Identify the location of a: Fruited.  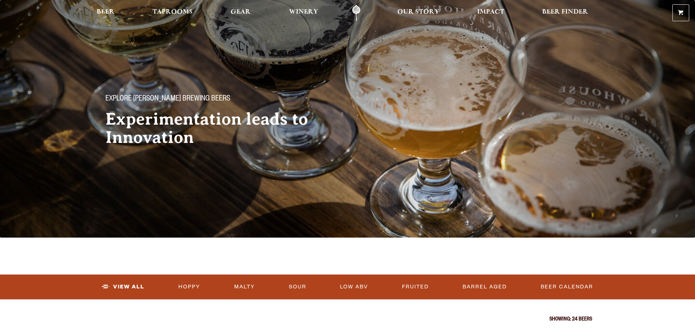
(415, 287).